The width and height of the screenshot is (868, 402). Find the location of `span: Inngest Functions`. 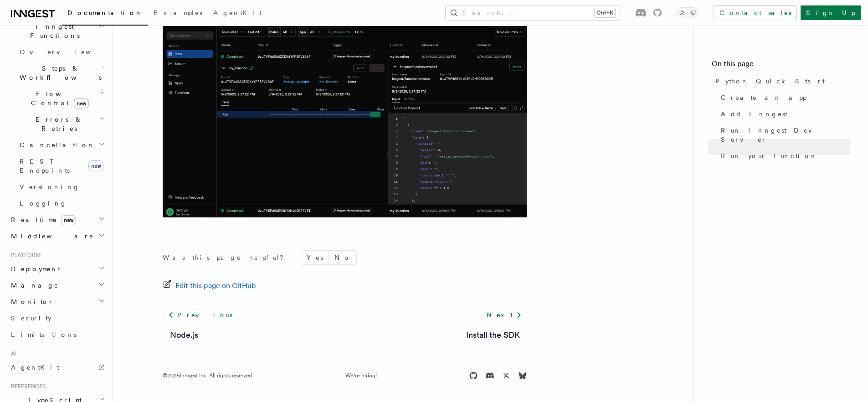

span: Inngest Functions is located at coordinates (53, 31).